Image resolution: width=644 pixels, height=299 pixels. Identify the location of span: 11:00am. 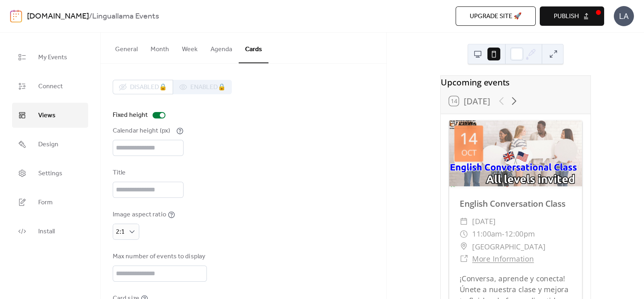
(487, 234).